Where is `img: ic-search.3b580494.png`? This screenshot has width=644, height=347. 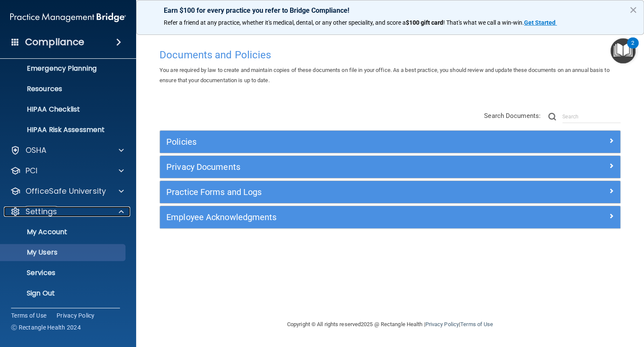 img: ic-search.3b580494.png is located at coordinates (552, 117).